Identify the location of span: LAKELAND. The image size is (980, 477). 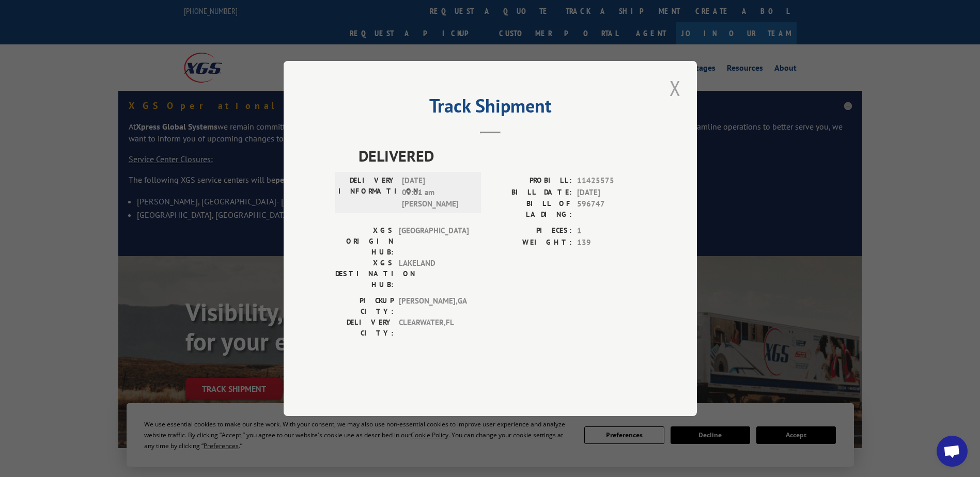
(434, 273).